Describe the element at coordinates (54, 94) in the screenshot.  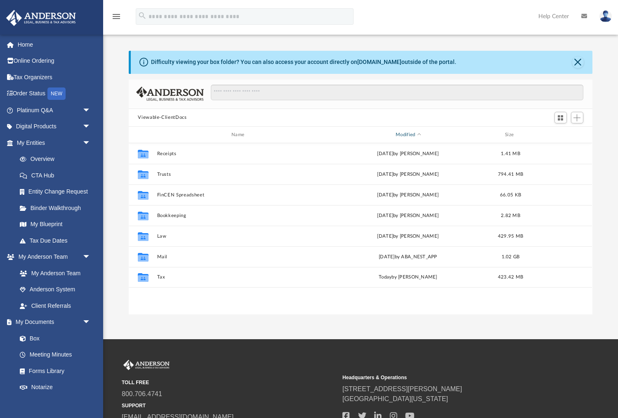
I see `a: Order StatusNEW` at that location.